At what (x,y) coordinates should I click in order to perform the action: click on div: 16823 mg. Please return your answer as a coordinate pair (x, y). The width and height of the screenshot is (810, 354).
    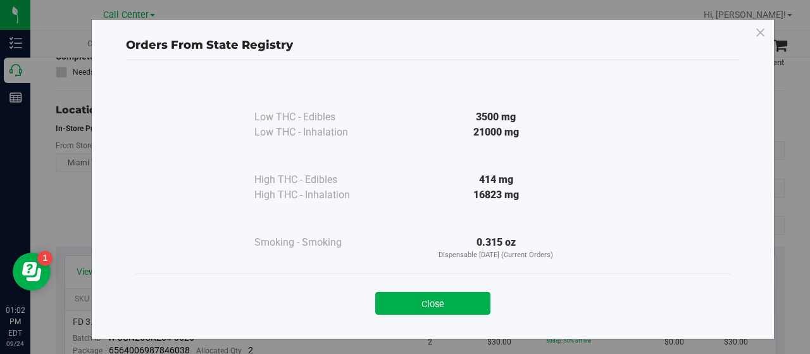
    Looking at the image, I should click on (496, 195).